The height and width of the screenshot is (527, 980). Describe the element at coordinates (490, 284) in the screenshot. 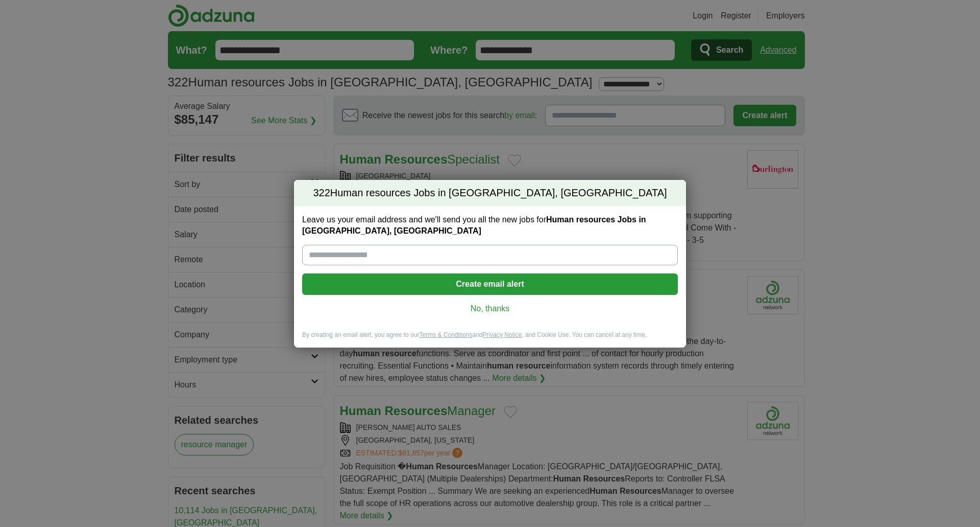

I see `button: Create email alert` at that location.